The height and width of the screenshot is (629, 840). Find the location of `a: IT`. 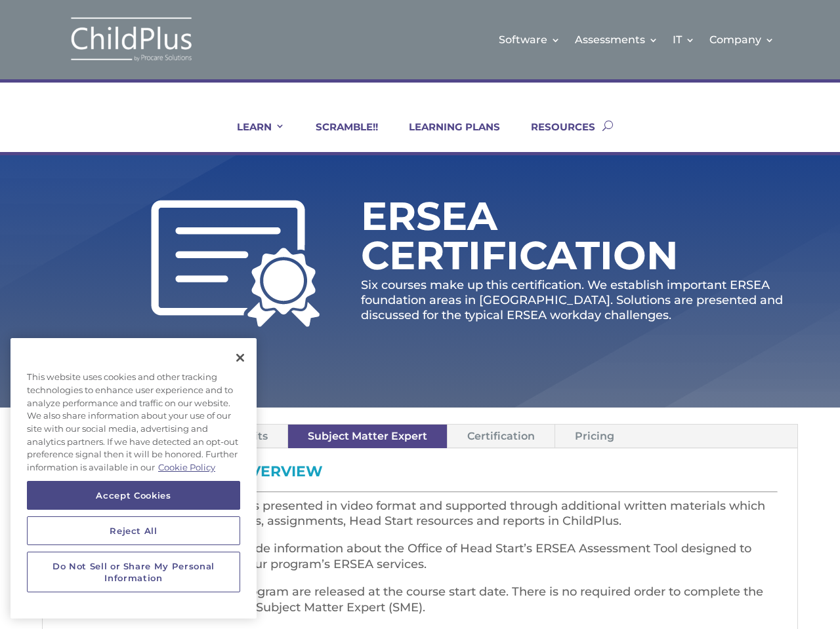

a: IT is located at coordinates (684, 39).